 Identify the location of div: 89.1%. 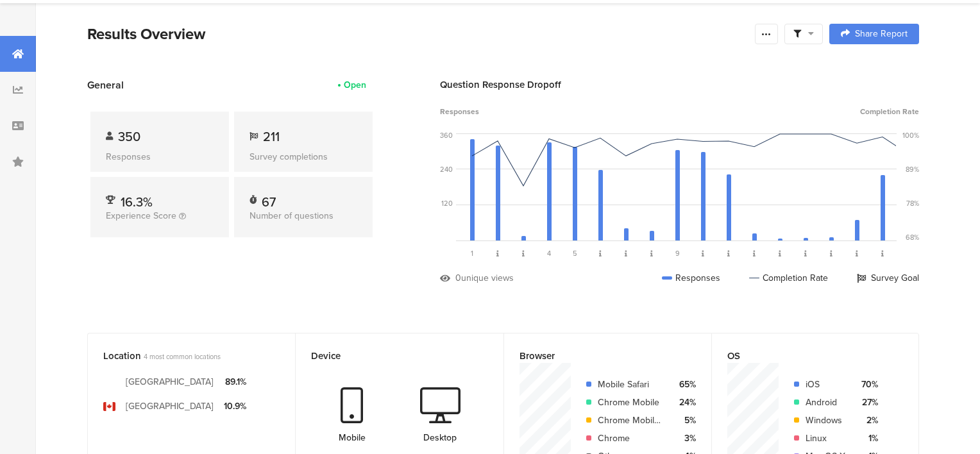
(235, 382).